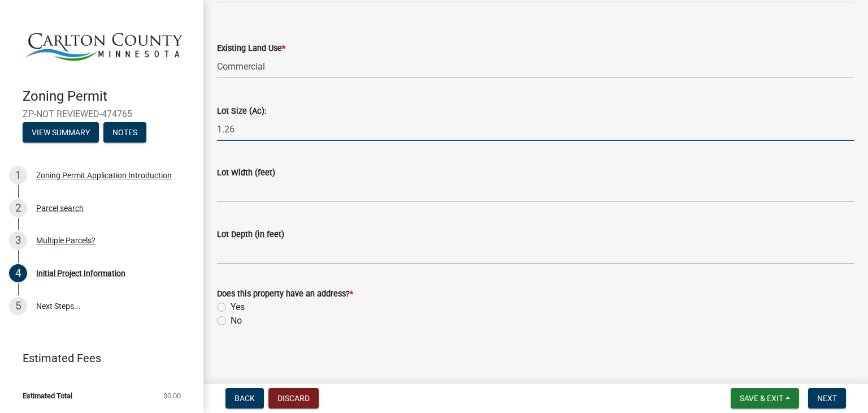 The width and height of the screenshot is (868, 413). Describe the element at coordinates (245, 398) in the screenshot. I see `button: Back` at that location.